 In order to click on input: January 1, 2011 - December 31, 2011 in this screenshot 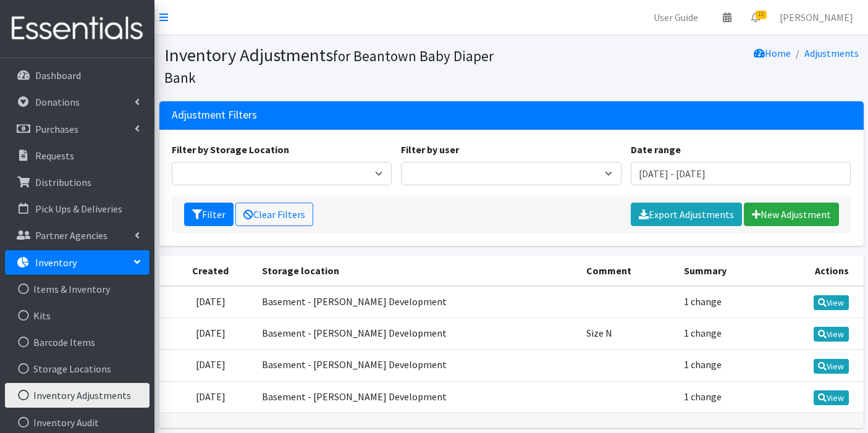, I will do `click(741, 173)`.